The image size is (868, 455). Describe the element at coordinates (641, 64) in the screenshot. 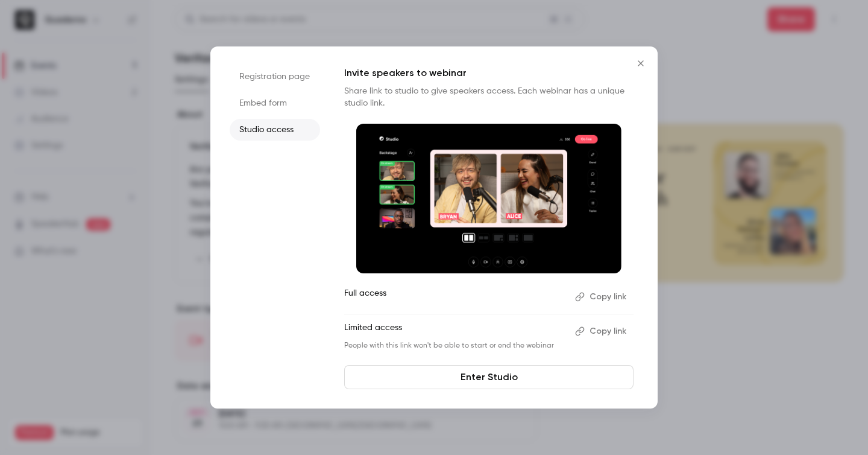

I see `button: Close` at that location.